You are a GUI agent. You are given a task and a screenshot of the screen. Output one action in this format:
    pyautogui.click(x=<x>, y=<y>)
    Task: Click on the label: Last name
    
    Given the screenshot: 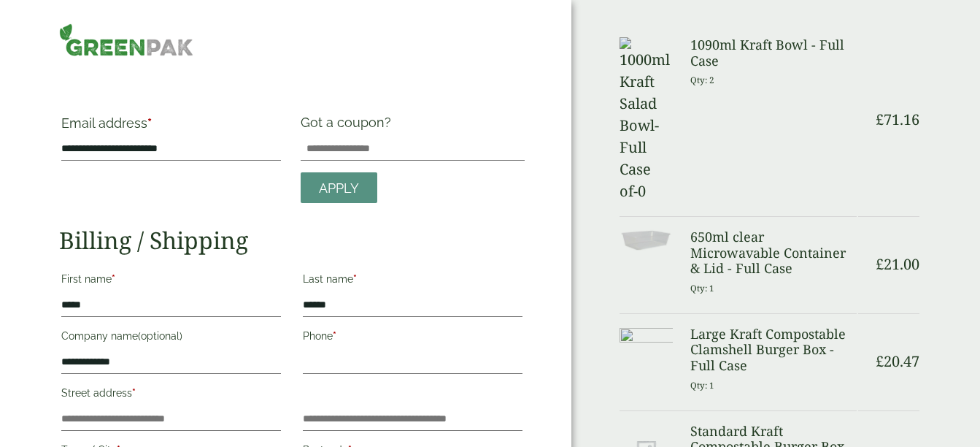 What is the action you would take?
    pyautogui.click(x=412, y=281)
    